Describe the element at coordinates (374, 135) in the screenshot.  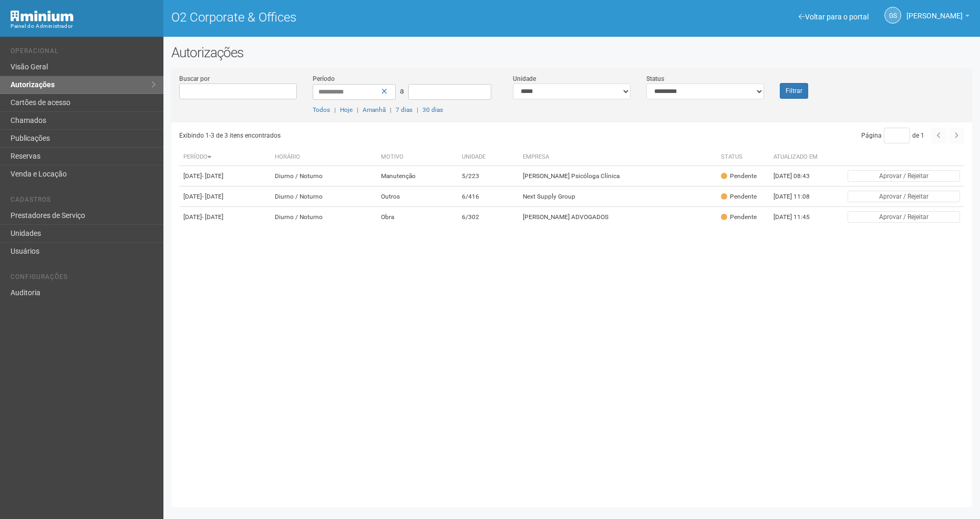
I see `div: Exibindo 1-3 de 3 itens encontrados` at that location.